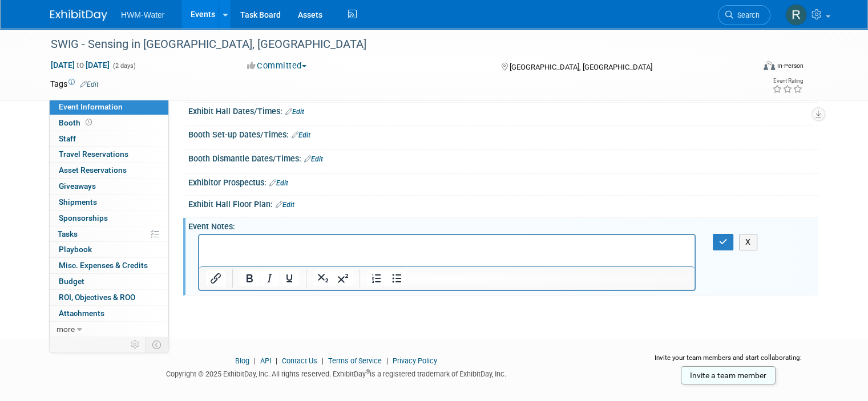  Describe the element at coordinates (415, 360) in the screenshot. I see `a: Privacy Policy` at that location.